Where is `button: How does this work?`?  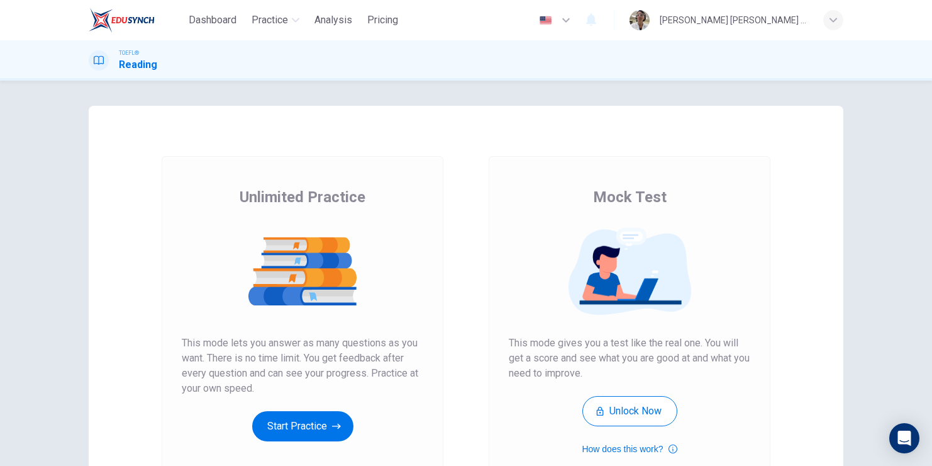 button: How does this work? is located at coordinates (629, 449).